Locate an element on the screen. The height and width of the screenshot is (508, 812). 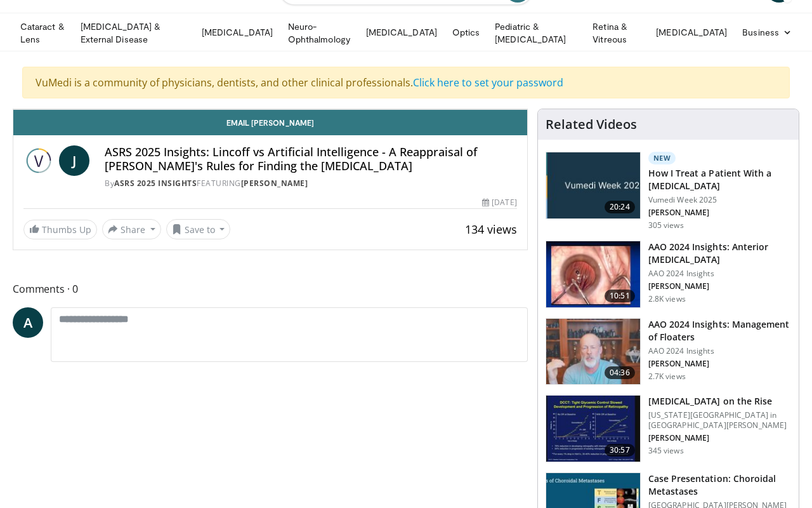
a: Business is located at coordinates (767, 32).